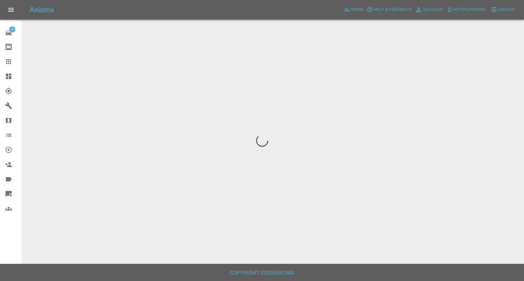 This screenshot has width=524, height=281. Describe the element at coordinates (389, 10) in the screenshot. I see `button: Help & Feedback` at that location.